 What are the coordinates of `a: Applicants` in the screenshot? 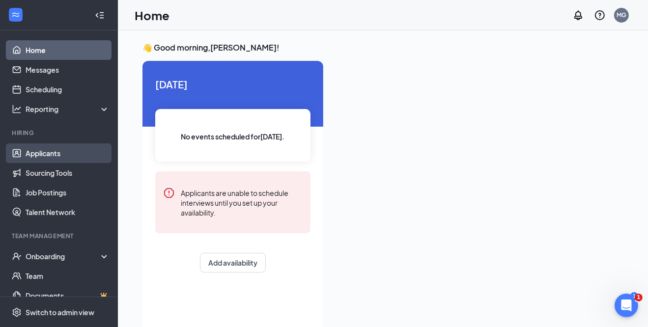 It's located at (67, 153).